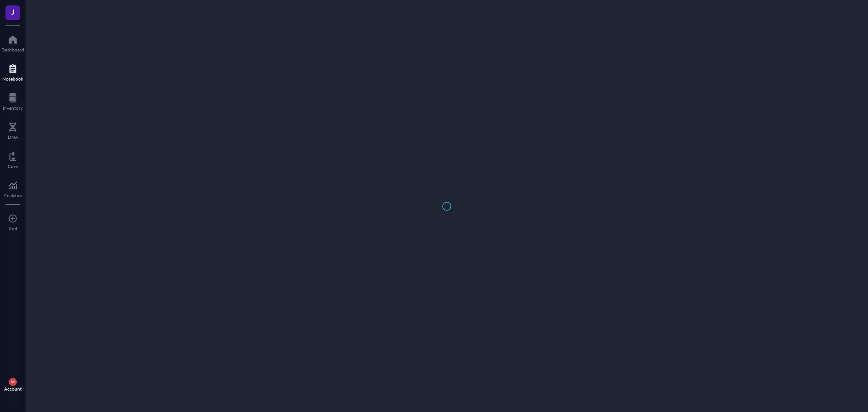 Image resolution: width=868 pixels, height=412 pixels. What do you see at coordinates (13, 166) in the screenshot?
I see `div: Core` at bounding box center [13, 166].